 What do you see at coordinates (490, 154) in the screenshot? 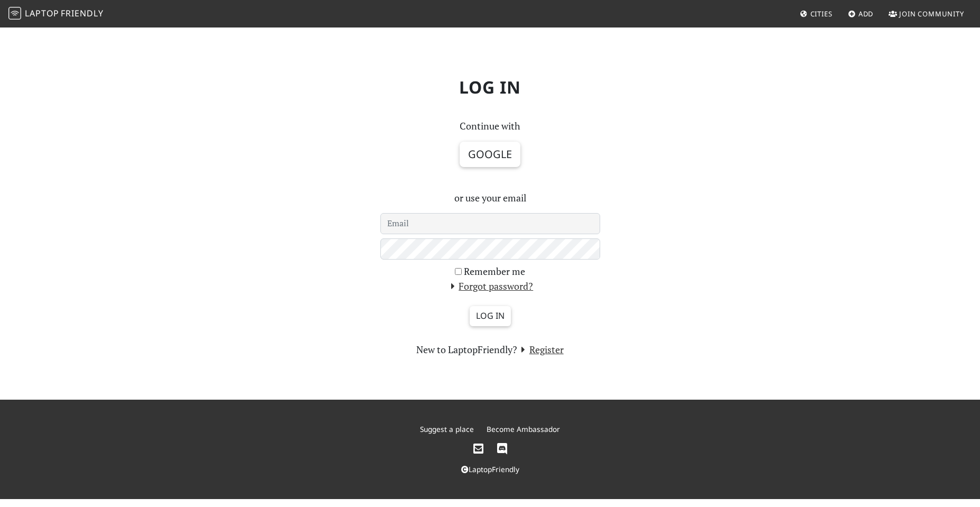
I see `button: Google` at bounding box center [490, 154].